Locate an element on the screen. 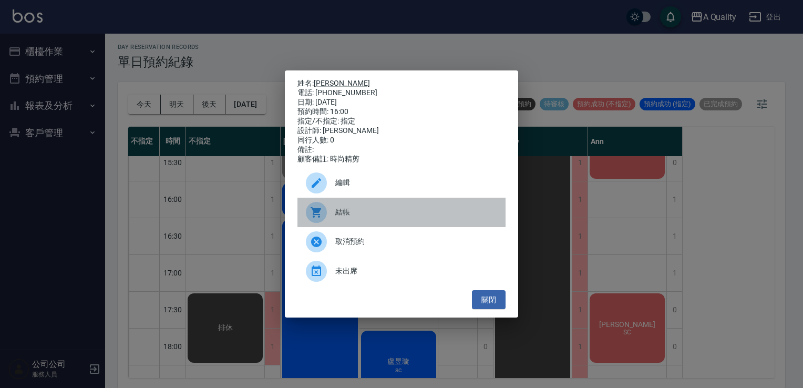  button: 關閉 is located at coordinates (489, 300).